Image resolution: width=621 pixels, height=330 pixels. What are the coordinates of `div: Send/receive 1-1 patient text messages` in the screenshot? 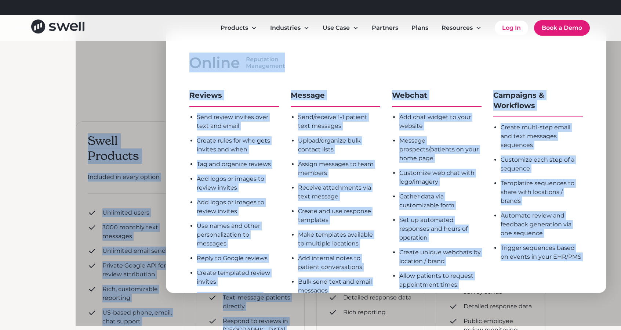 It's located at (339, 121).